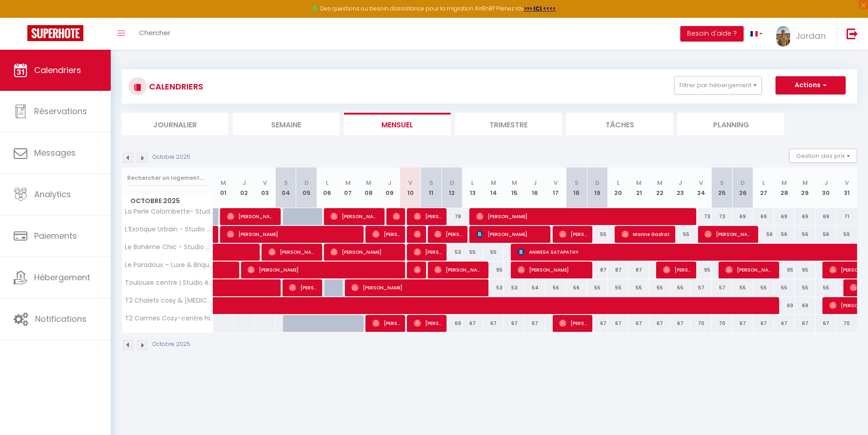  Describe the element at coordinates (169, 247) in the screenshot. I see `span: Le Bohème Chic - Studio Cosy - Métro & Gare` at that location.